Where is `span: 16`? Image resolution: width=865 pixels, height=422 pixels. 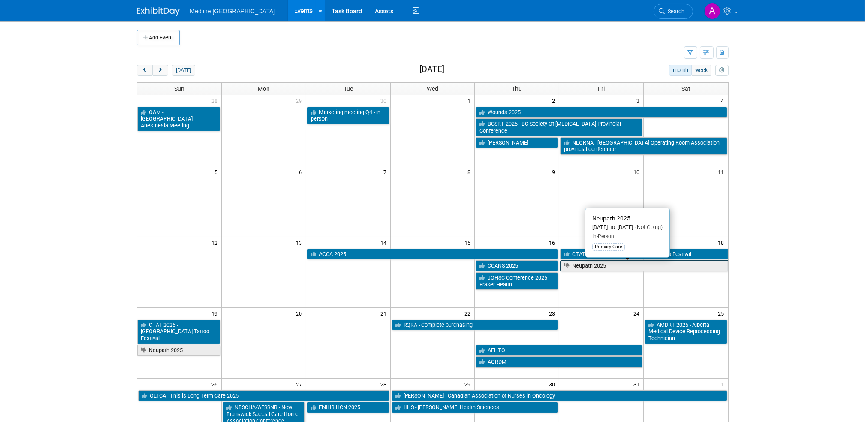
span: 16 is located at coordinates (553, 242).